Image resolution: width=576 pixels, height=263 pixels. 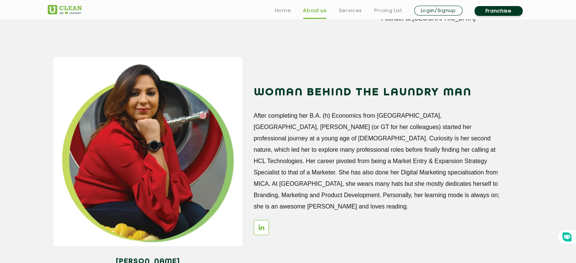 I want to click on a: Pricing List, so click(x=388, y=11).